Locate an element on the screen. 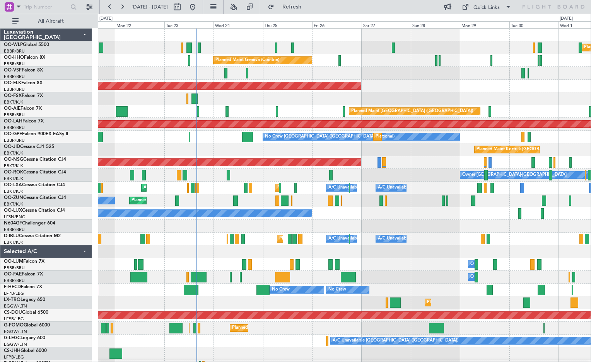  button: All Aircraft is located at coordinates (46, 21).